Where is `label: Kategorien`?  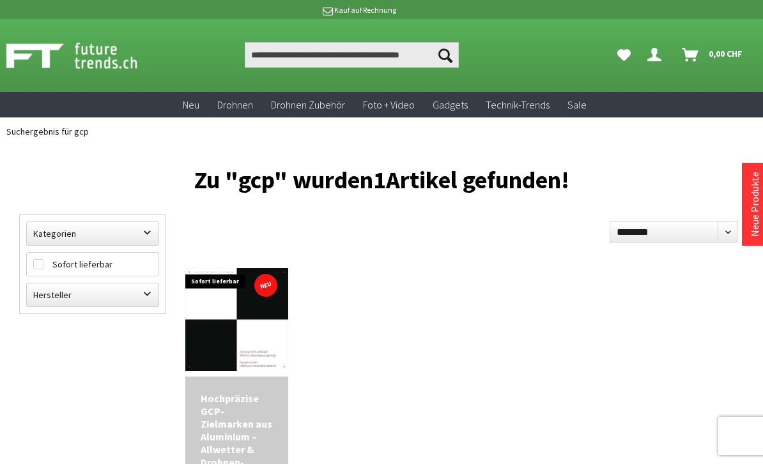 label: Kategorien is located at coordinates (93, 234).